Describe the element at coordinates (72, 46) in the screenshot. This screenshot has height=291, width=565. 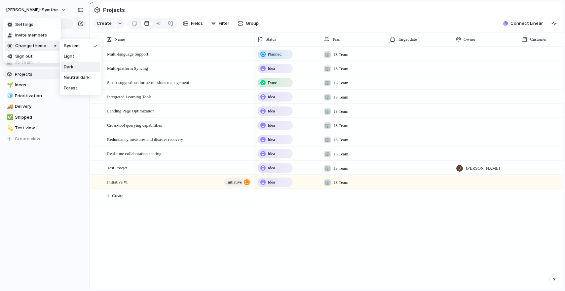
I see `span: System` at that location.